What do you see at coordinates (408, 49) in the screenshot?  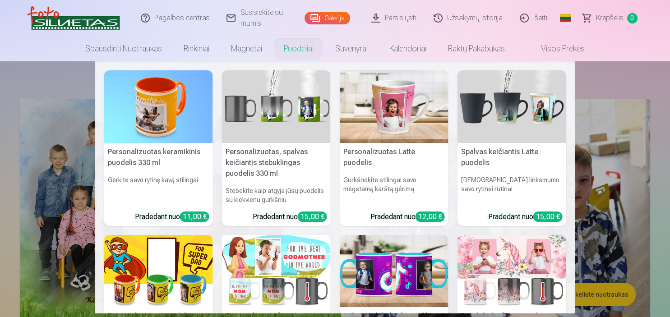 I see `a: Kalendoriai` at bounding box center [408, 49].